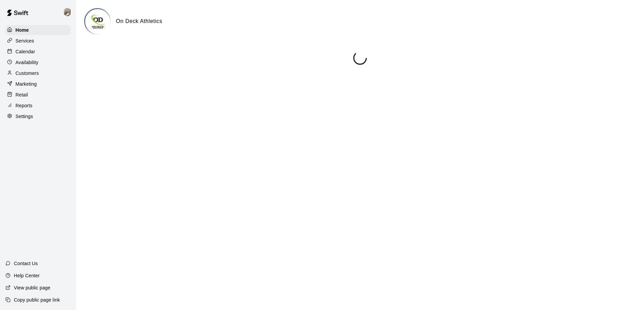 This screenshot has height=310, width=644. I want to click on p: View public page, so click(32, 288).